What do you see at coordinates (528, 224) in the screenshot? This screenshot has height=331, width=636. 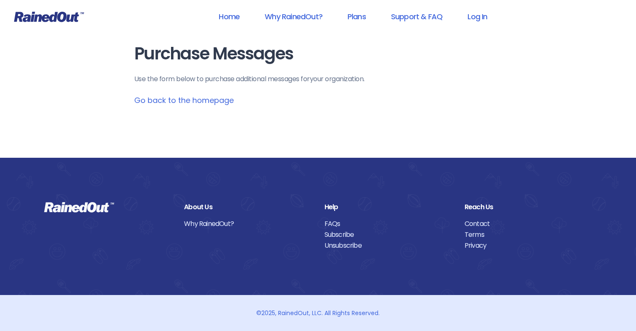 I see `a: Contact` at bounding box center [528, 224].